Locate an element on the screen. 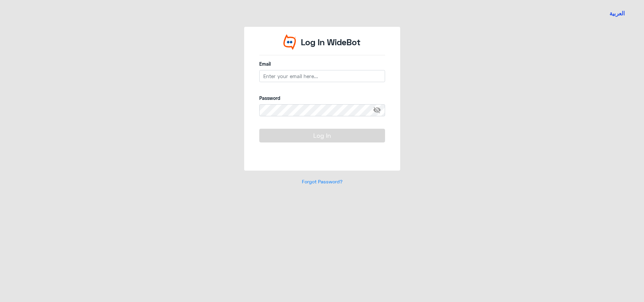  img: Widebot Logo is located at coordinates (289, 42).